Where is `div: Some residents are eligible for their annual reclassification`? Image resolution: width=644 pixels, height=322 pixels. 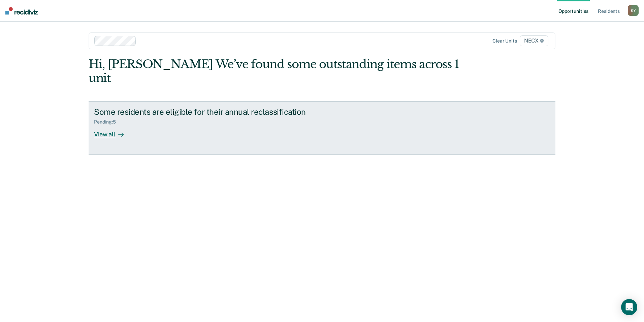
div: Some residents are eligible for their annual reclassification is located at coordinates (212, 112).